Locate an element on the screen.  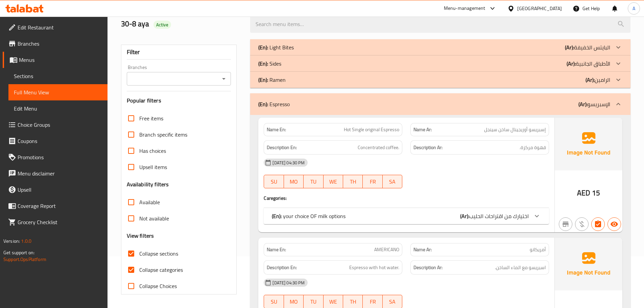
p: Light Bites is located at coordinates (276, 47).